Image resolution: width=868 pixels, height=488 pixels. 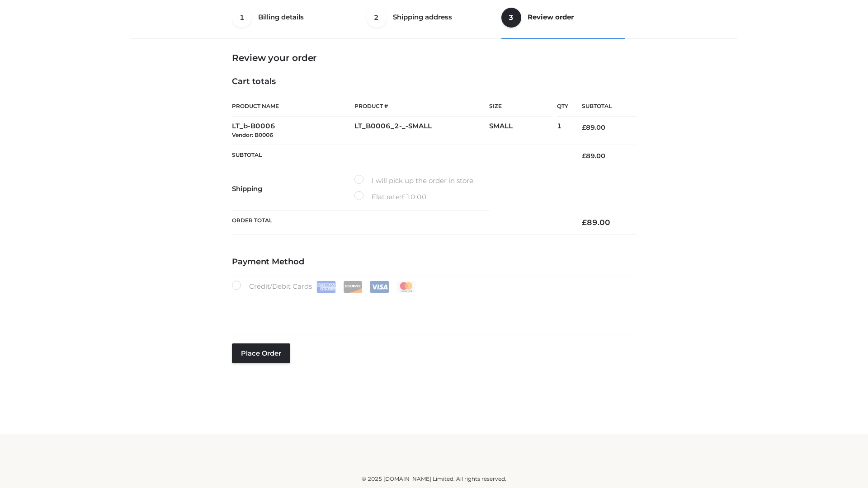 I want to click on label: I will pick up the order in store., so click(x=414, y=181).